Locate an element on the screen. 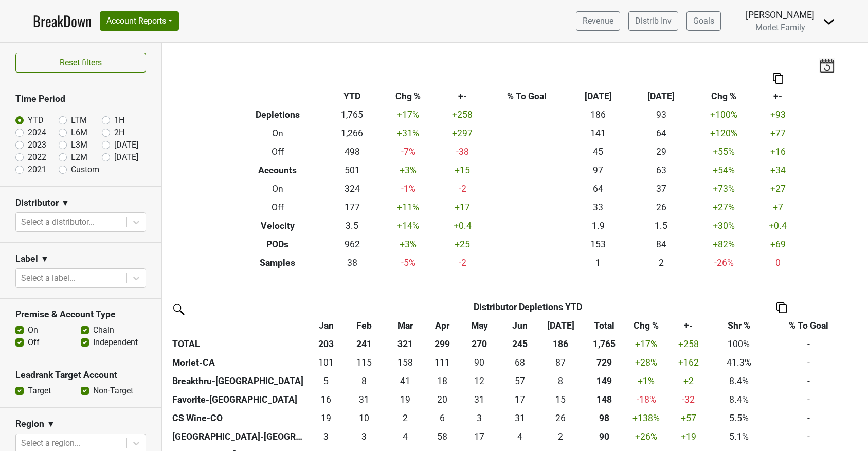 The width and height of the screenshot is (868, 451). th: Total: activate to sort column ascending is located at coordinates (604, 325).